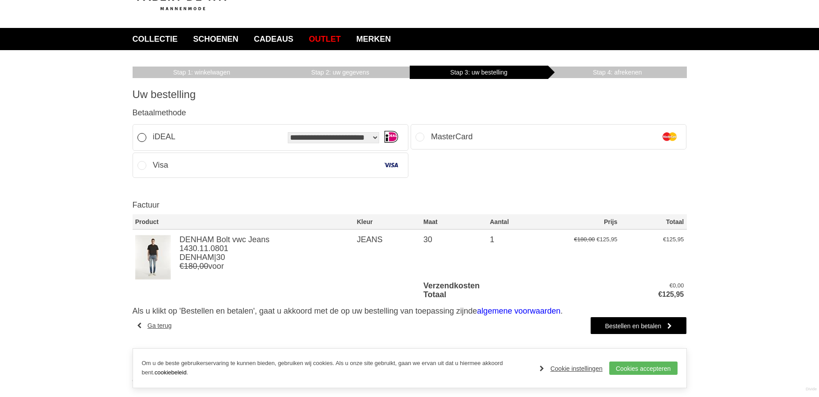 The image size is (819, 397). Describe the element at coordinates (202, 72) in the screenshot. I see `span: Winkelwagen` at that location.